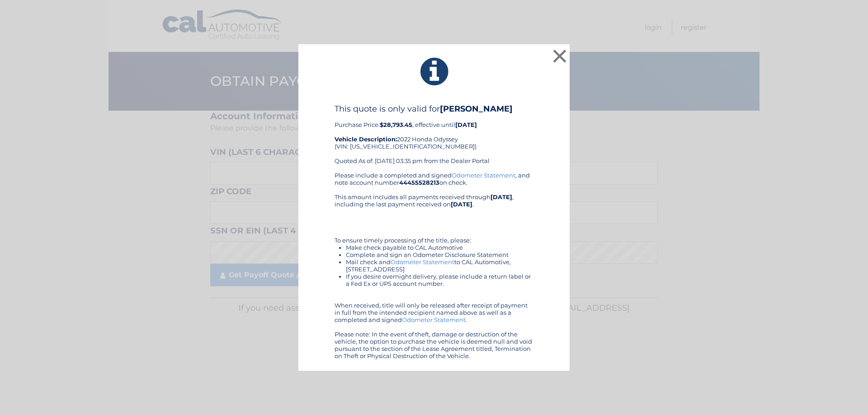 This screenshot has height=415, width=868. Describe the element at coordinates (439, 248) in the screenshot. I see `li: Make check payable to CAL Automotive` at that location.